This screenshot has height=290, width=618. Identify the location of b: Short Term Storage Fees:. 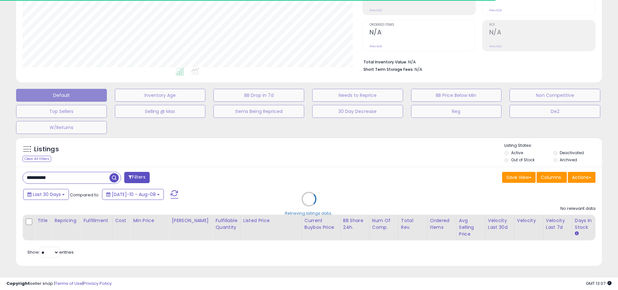
(388, 69).